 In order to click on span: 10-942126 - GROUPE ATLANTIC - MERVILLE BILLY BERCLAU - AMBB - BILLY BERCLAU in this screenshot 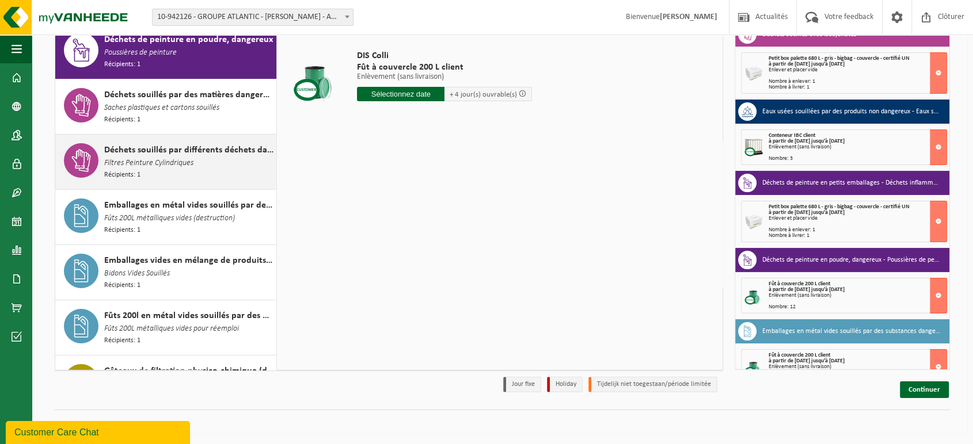, I will do `click(253, 17)`.